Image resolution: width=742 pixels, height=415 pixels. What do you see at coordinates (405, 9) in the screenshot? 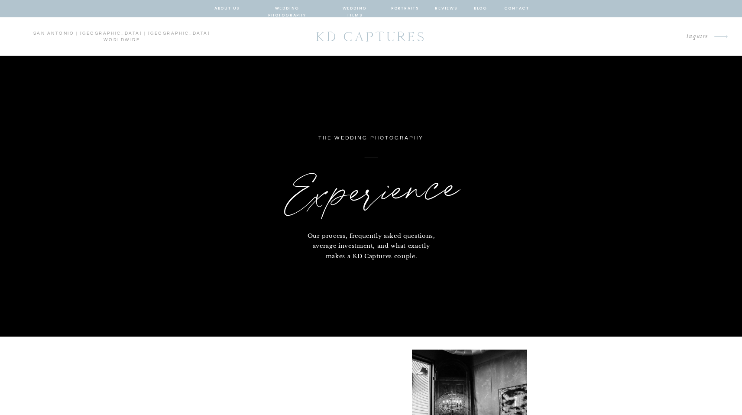
I see `a: portraits` at bounding box center [405, 9].